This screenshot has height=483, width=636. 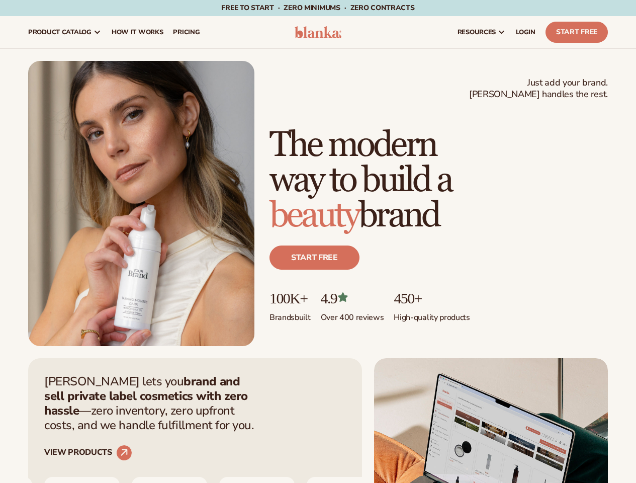 What do you see at coordinates (146, 396) in the screenshot?
I see `strong: brand and sell private label cosmetics with zero hassle` at bounding box center [146, 396].